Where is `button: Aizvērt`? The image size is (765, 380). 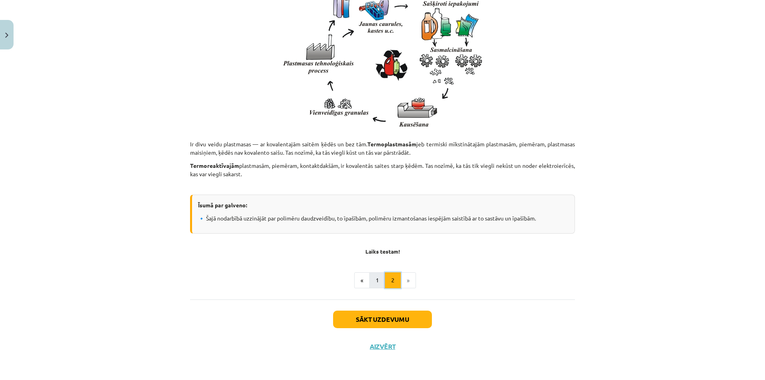 button: Aizvērt is located at coordinates (382, 346).